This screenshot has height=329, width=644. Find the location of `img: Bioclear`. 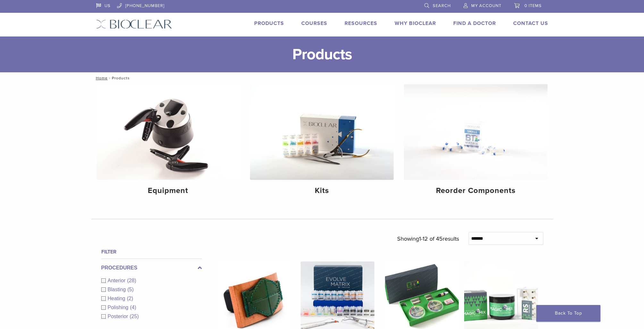

img: Bioclear is located at coordinates (134, 24).